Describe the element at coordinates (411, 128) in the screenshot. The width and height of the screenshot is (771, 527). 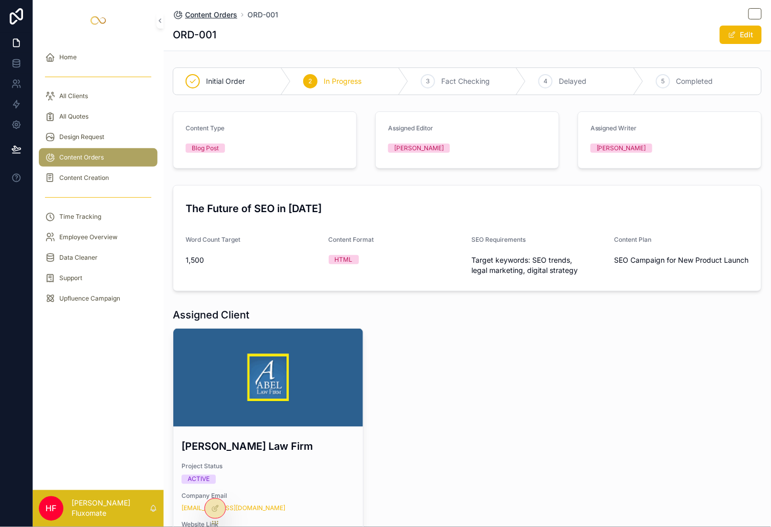
I see `span: Assigned Editor` at that location.